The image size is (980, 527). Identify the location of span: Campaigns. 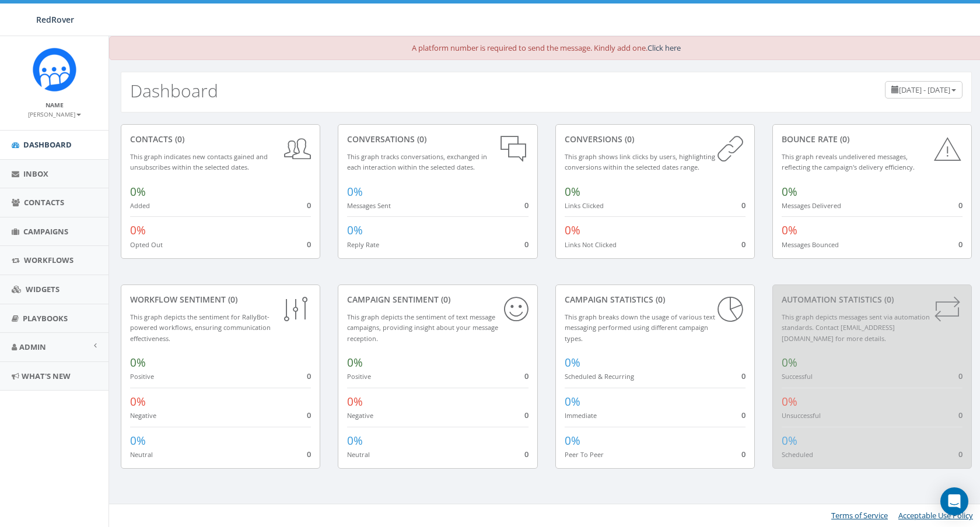
(45, 231).